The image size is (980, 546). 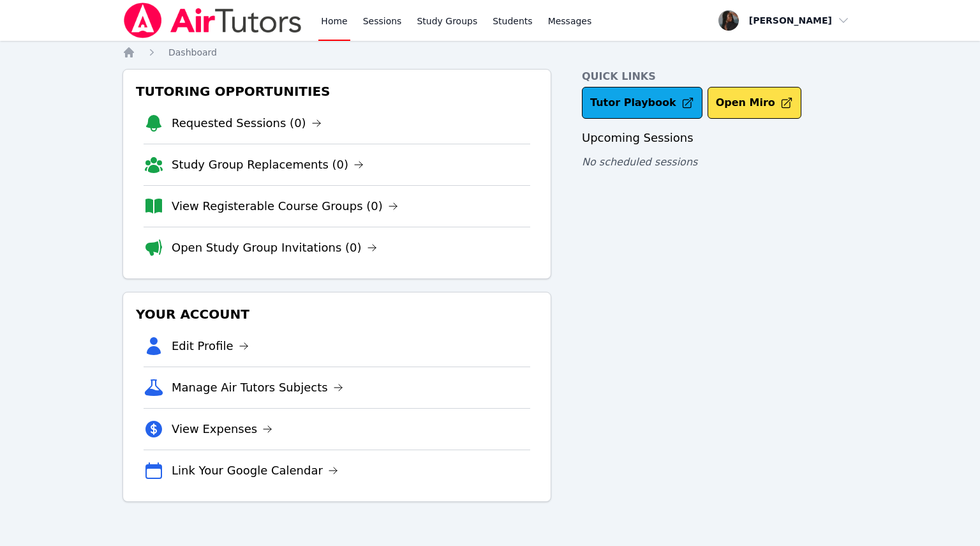 I want to click on a: Manage Air Tutors Subjects, so click(x=257, y=388).